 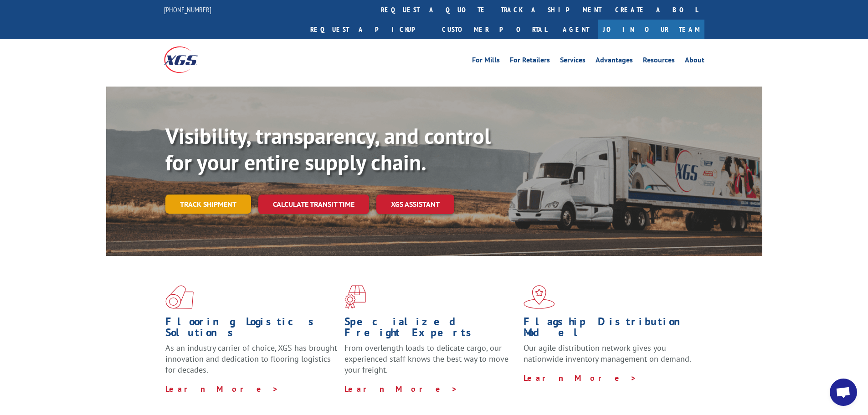 What do you see at coordinates (607, 353) in the screenshot?
I see `span: Our agile distribution network gives you nationwide inventory management on demand.` at bounding box center [607, 353].